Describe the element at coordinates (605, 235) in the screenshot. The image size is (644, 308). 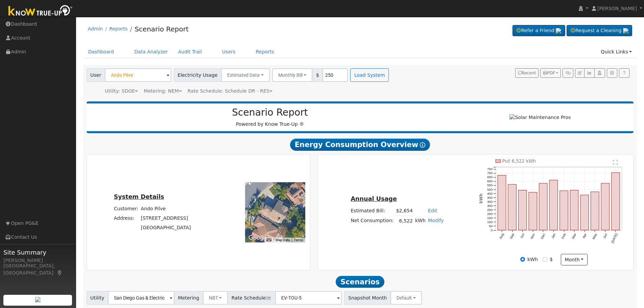
I see `text: Jun` at that location.